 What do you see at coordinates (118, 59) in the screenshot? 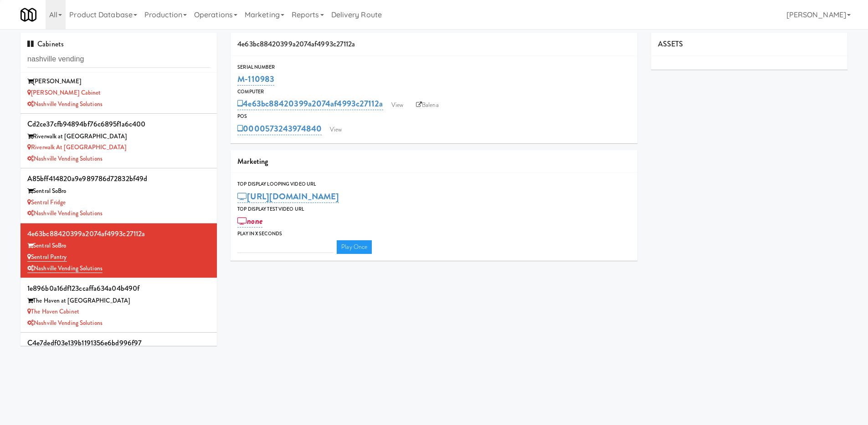
I see `input: Search cabinets` at bounding box center [118, 59].